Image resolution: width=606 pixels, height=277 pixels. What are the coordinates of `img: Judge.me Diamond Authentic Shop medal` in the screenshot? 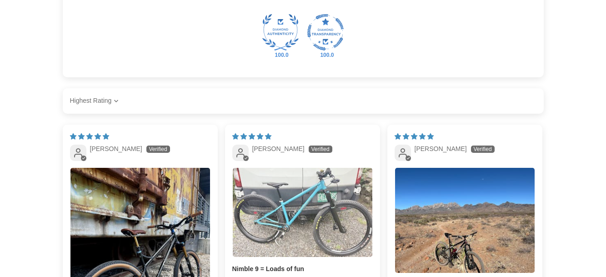 It's located at (281, 32).